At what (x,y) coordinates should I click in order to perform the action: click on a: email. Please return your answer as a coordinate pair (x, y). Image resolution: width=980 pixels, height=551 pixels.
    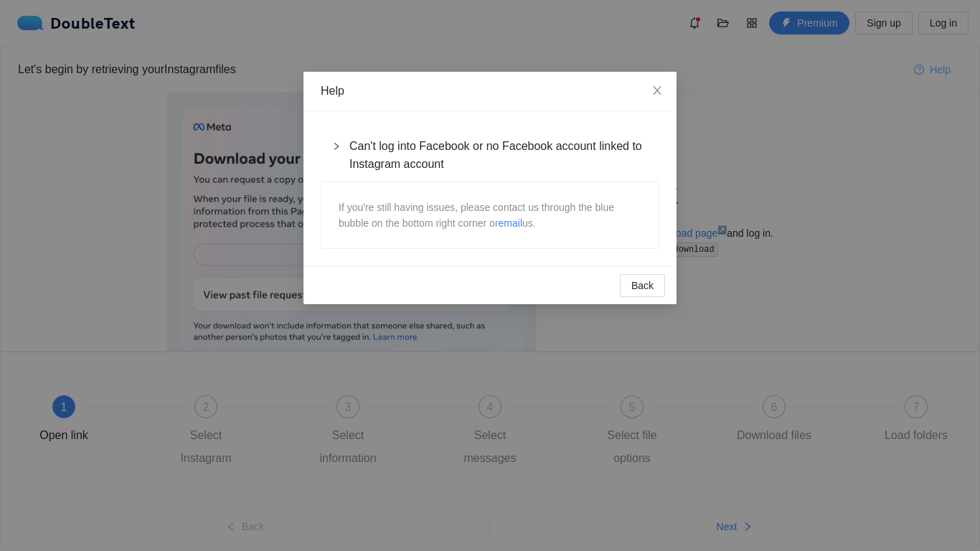
    Looking at the image, I should click on (510, 224).